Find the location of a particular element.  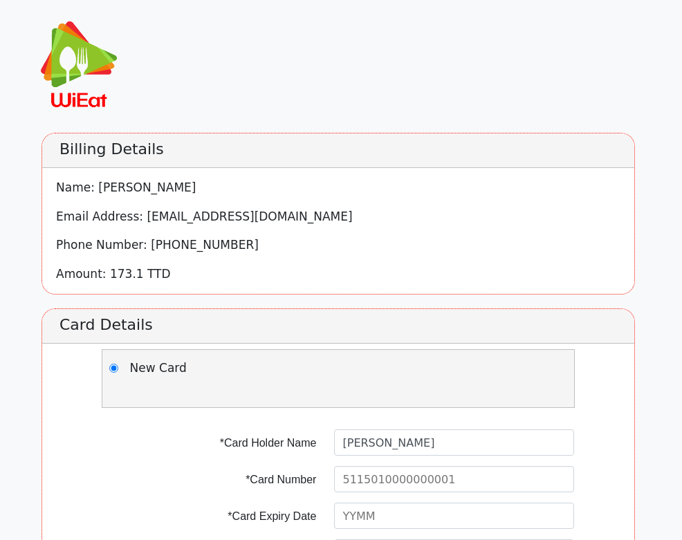

label: *Card Expiry Date is located at coordinates (264, 517).